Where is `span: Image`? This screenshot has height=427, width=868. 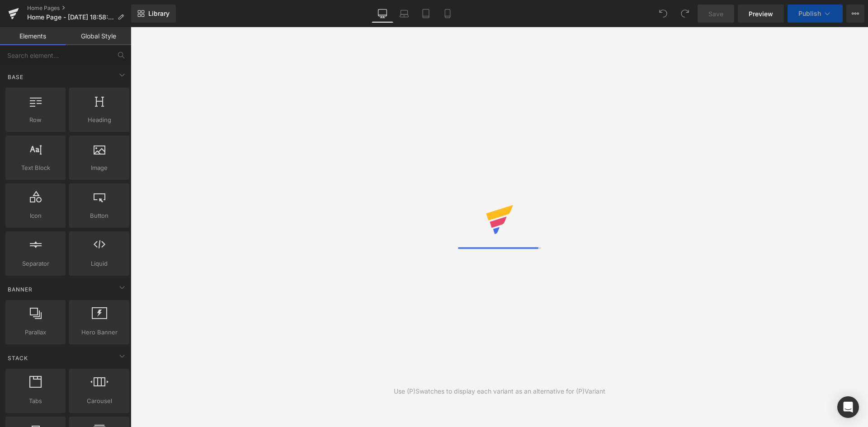 span: Image is located at coordinates (99, 167).